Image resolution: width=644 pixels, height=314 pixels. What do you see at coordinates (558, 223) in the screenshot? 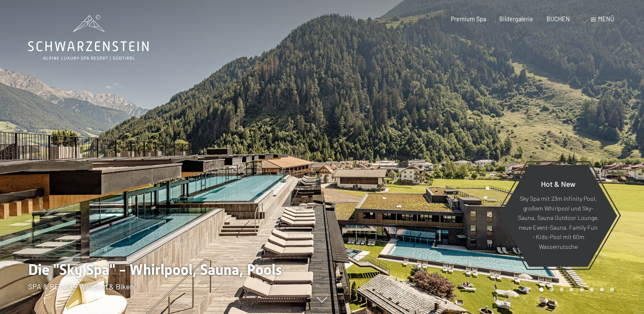
I see `p: Sky Spa mit 23m Infinity Pool, großem Whirlpool und Sky-Sauna, Sauna Outdoor Lounge, neue Event-S...` at bounding box center [558, 223].